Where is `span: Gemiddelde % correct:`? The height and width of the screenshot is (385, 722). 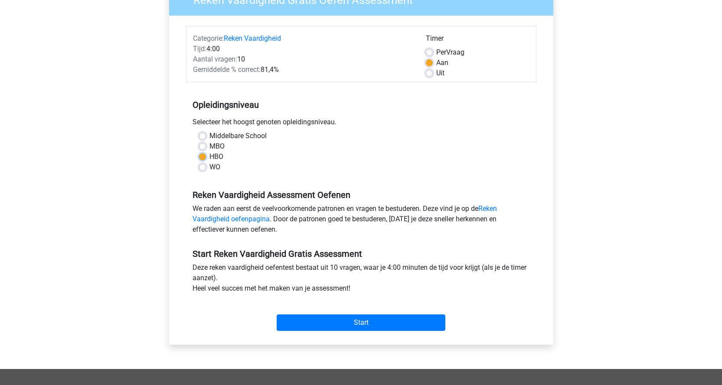
span: Gemiddelde % correct: is located at coordinates (227, 69).